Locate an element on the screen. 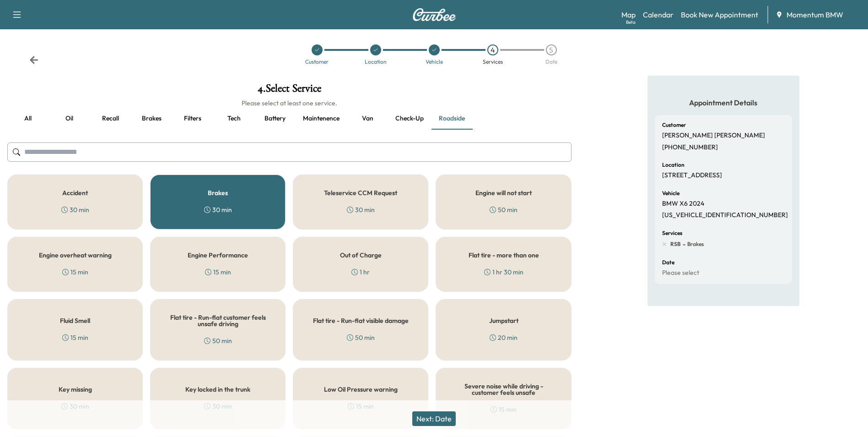  h5: Jumpstart is located at coordinates (504, 320).